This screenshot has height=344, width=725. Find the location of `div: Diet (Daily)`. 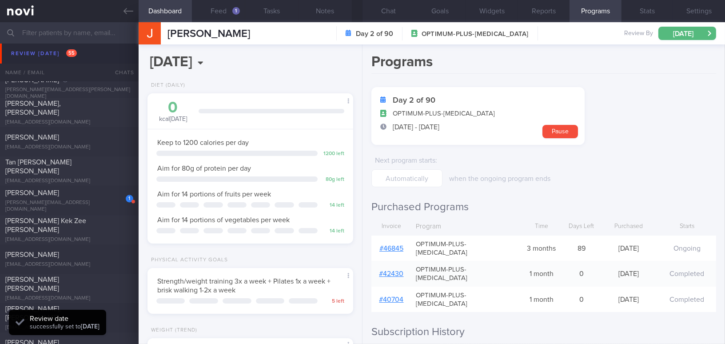

div: Diet (Daily) is located at coordinates (166, 85).